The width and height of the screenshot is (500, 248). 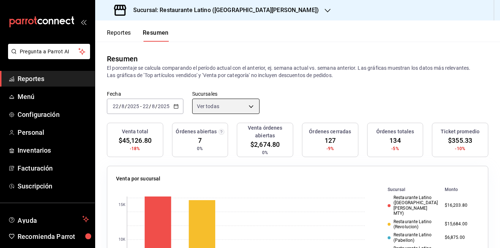 I want to click on span: -18%, so click(x=135, y=149).